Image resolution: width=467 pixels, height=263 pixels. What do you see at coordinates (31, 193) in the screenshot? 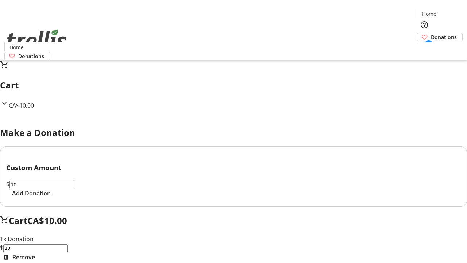
I see `button: Add Donation` at bounding box center [31, 193].